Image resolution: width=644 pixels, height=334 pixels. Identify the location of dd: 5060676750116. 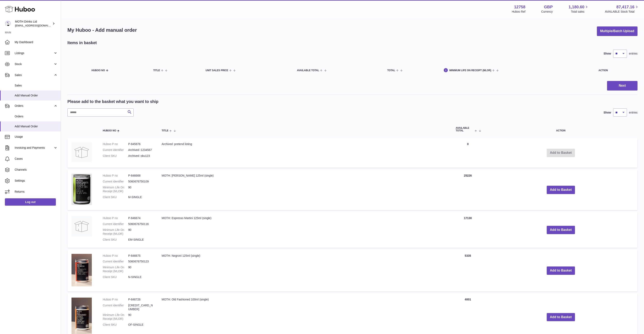
(141, 224).